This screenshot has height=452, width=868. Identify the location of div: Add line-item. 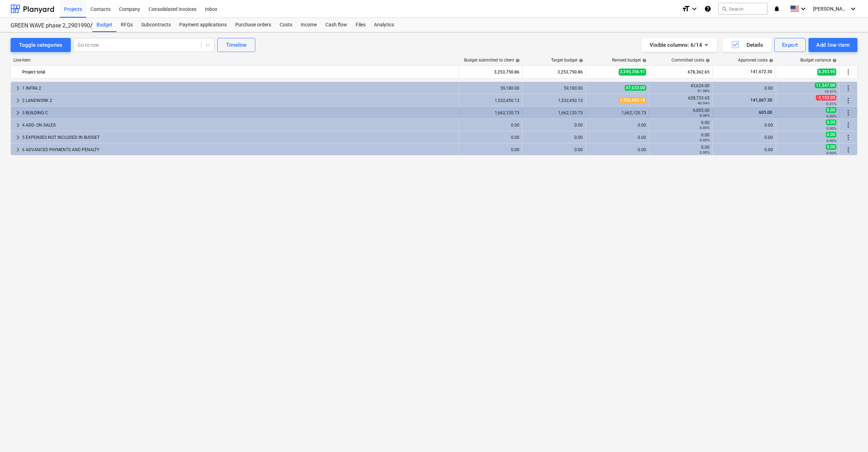
(832, 45).